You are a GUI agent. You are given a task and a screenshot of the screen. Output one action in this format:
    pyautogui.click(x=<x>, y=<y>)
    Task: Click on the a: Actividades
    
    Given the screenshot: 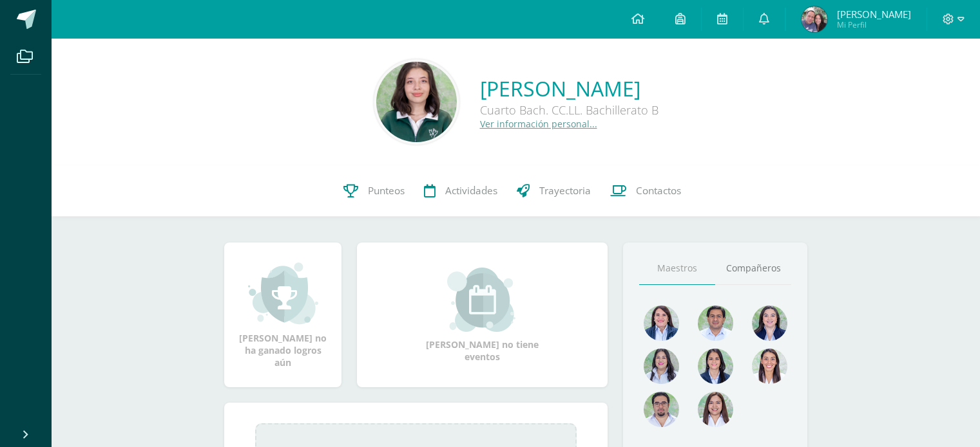 What is the action you would take?
    pyautogui.click(x=460, y=191)
    